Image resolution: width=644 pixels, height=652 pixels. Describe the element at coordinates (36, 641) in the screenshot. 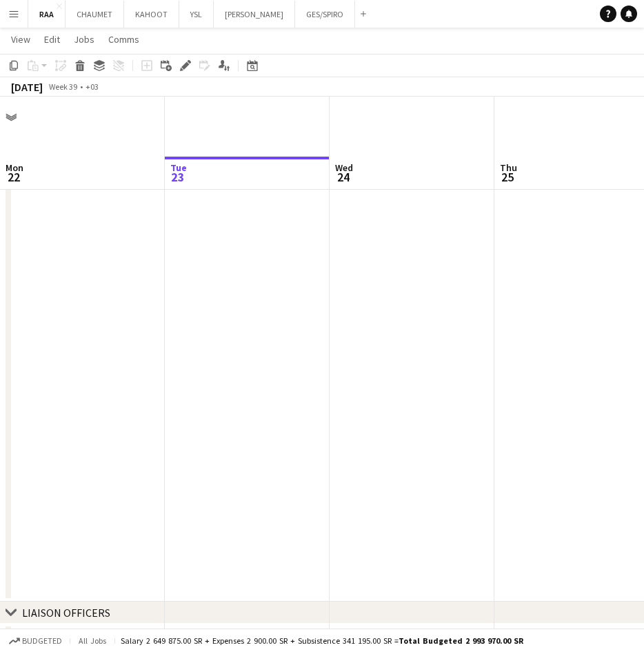

I see `button: Budgeted` at that location.